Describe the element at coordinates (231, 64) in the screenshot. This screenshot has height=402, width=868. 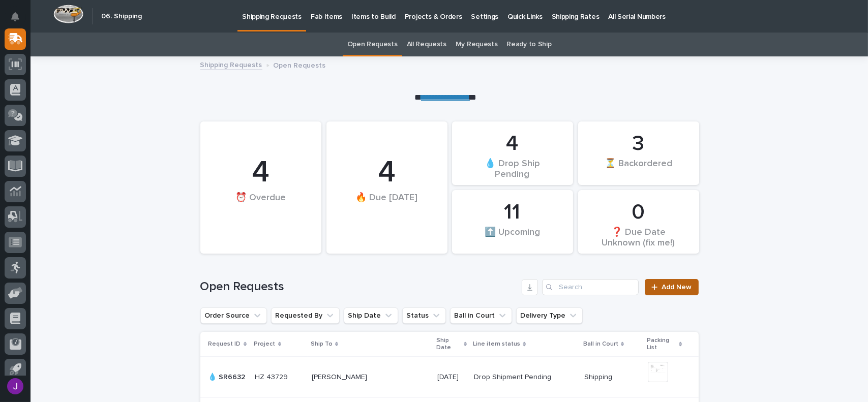
I see `a: Shipping Requests` at that location.